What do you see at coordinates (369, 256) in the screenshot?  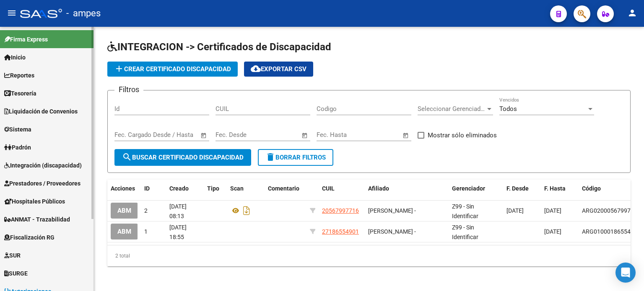 I see `div: 2 total` at bounding box center [369, 256].